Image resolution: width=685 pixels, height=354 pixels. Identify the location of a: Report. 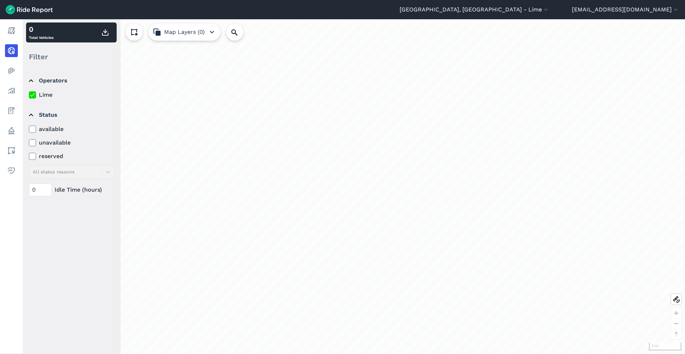
(11, 31).